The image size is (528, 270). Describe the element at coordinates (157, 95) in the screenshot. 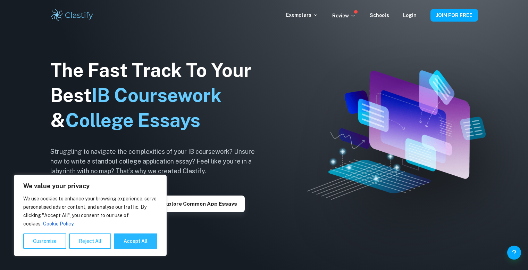

I see `span: IB Coursework` at that location.